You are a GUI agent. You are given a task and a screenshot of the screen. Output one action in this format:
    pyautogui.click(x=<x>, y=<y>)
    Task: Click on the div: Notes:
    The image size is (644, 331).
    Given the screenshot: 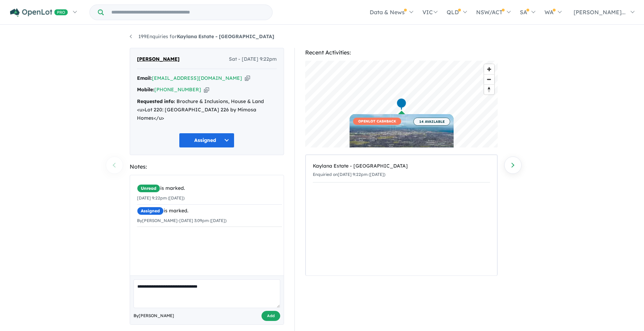 What is the action you would take?
    pyautogui.click(x=207, y=167)
    